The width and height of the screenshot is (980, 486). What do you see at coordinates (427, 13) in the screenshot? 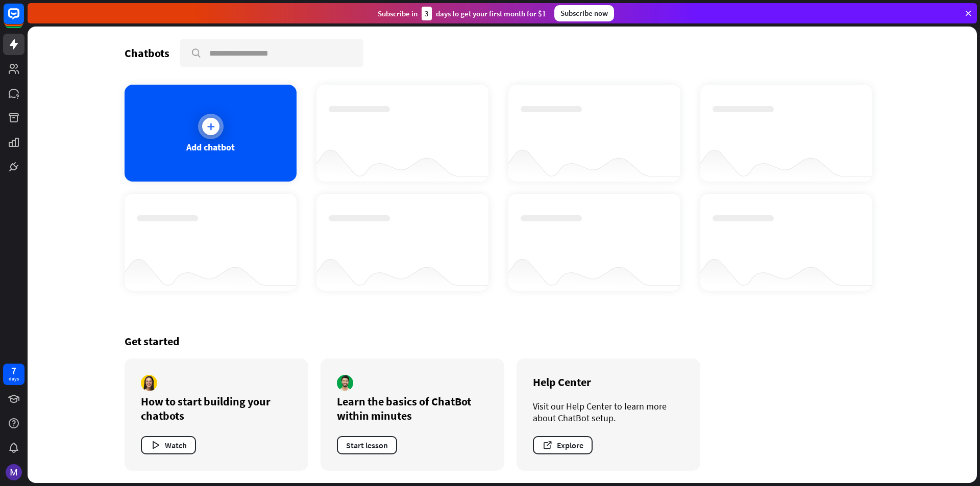
I see `div: 3` at bounding box center [427, 13].